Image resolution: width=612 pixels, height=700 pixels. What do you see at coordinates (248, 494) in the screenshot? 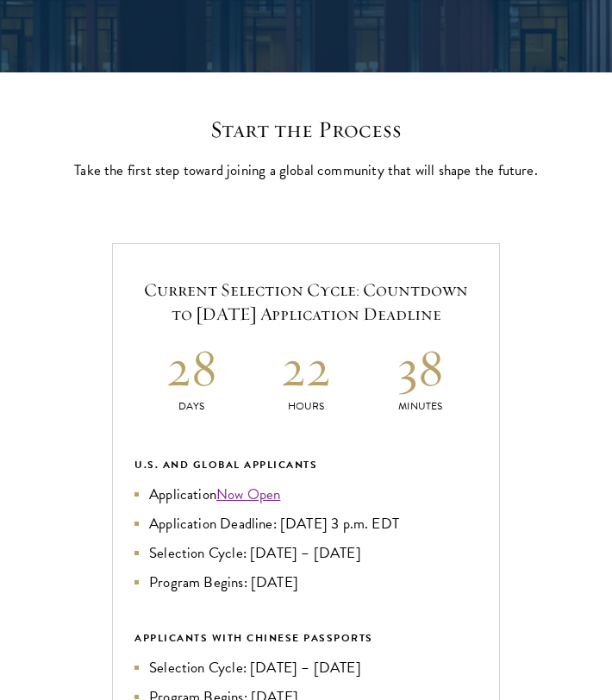
I see `a: Now Open` at bounding box center [248, 494].